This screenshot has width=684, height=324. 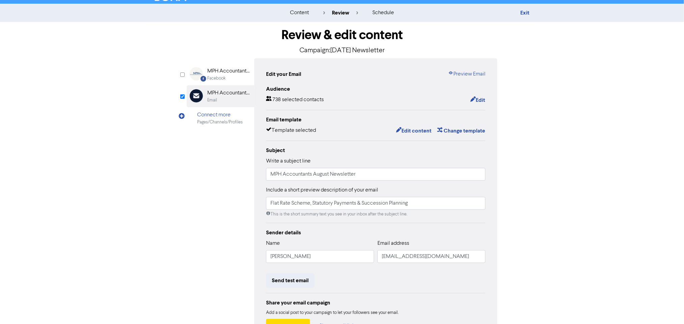 I want to click on div: review, so click(x=341, y=13).